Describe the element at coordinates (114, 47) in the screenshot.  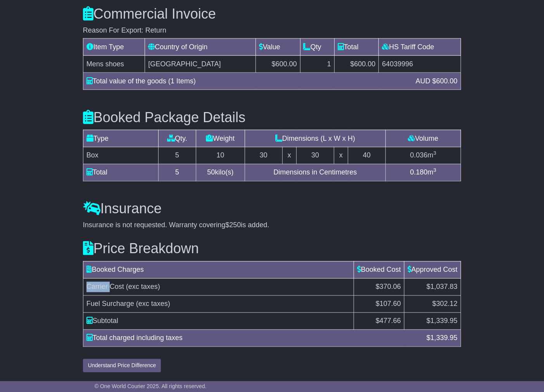
I see `td: Item Type` at that location.